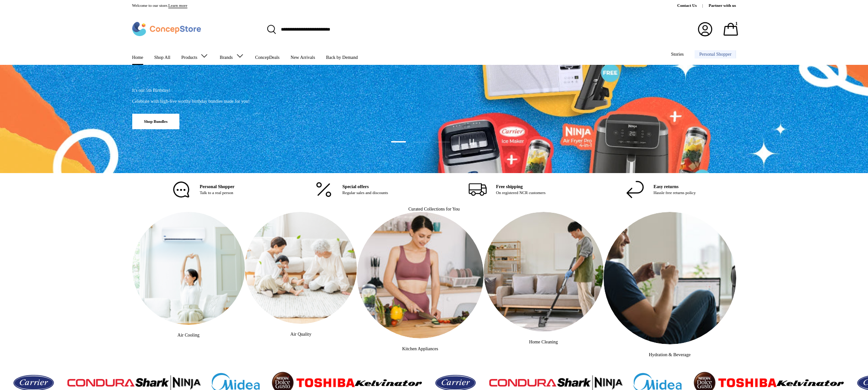  I want to click on a: Shop All, so click(162, 57).